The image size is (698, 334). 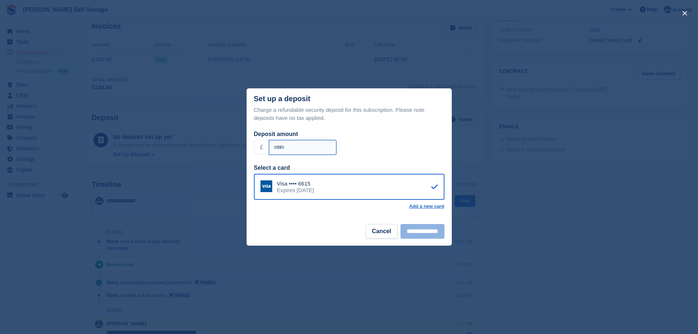 I want to click on a: Add a new card, so click(x=426, y=206).